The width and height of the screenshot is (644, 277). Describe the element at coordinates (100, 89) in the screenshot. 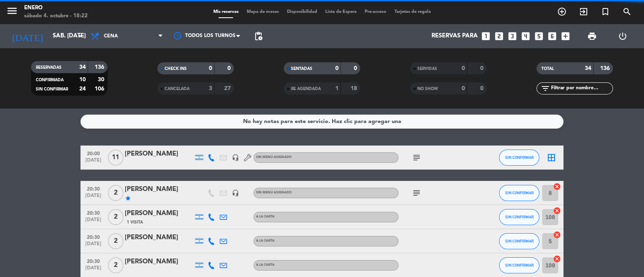

I see `strong: 106` at that location.